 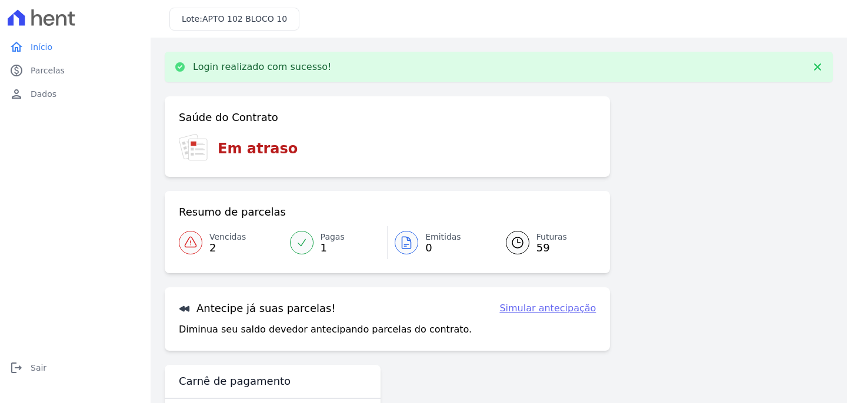 What do you see at coordinates (232, 212) in the screenshot?
I see `h3: Resumo de parcelas` at bounding box center [232, 212].